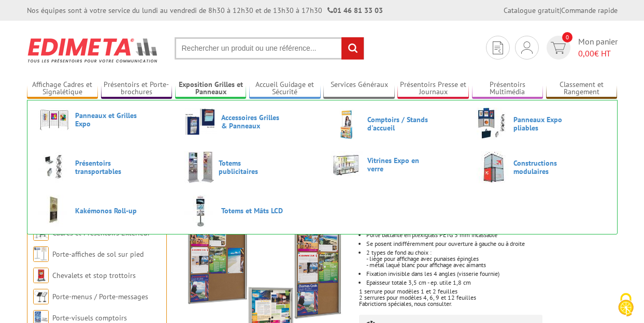 The image size is (644, 323). Describe the element at coordinates (92, 50) in the screenshot. I see `img: Edimeta` at that location.